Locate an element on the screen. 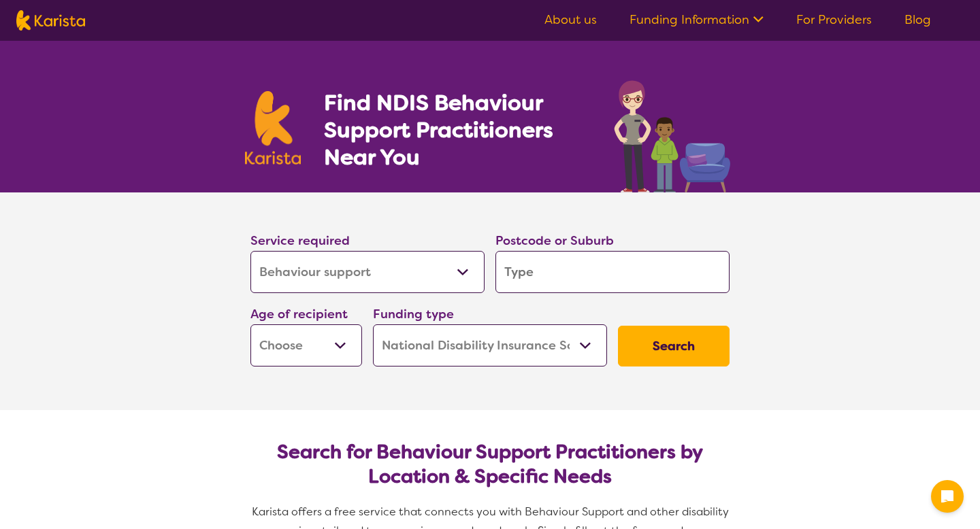 The width and height of the screenshot is (980, 529). input: Type is located at coordinates (612, 272).